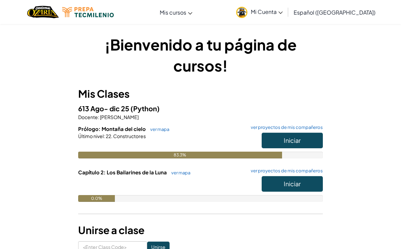  I want to click on img: avatar, so click(242, 12).